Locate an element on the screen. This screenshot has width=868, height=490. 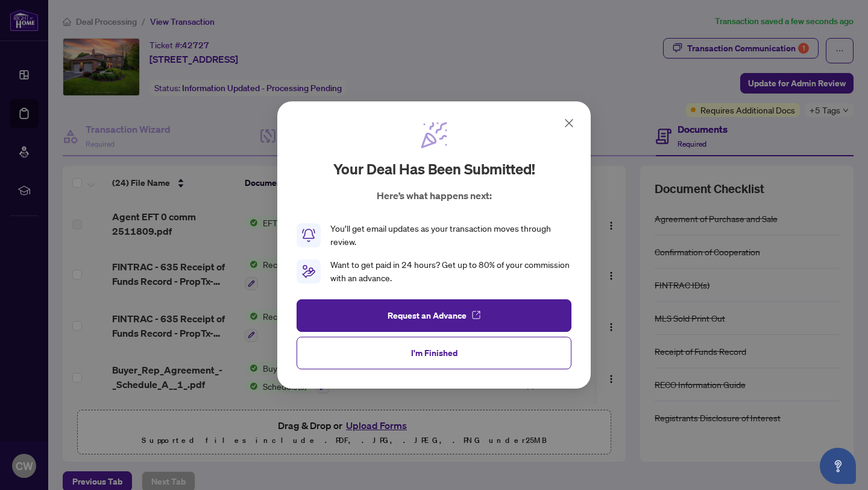
button: Request an Advance is located at coordinates (434, 316).